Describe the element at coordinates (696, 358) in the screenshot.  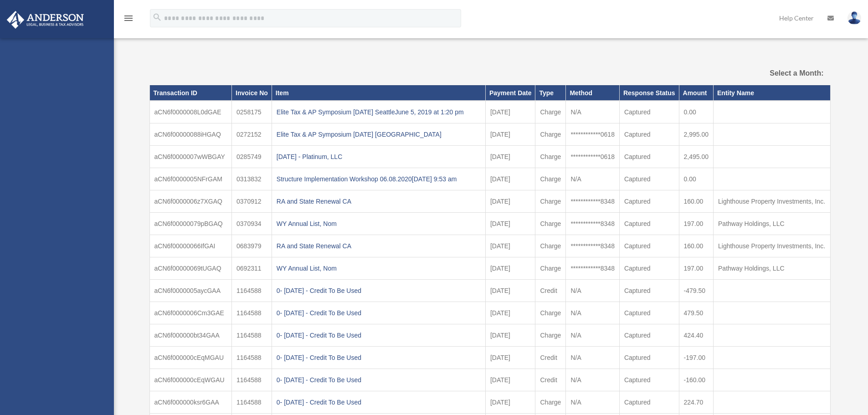
I see `td: -197.00` at that location.